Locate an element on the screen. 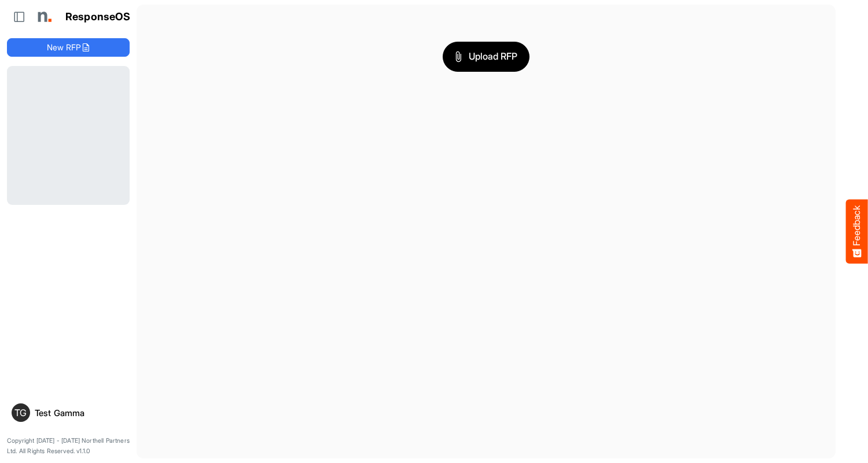 This screenshot has height=463, width=868. button: New RFP is located at coordinates (68, 48).